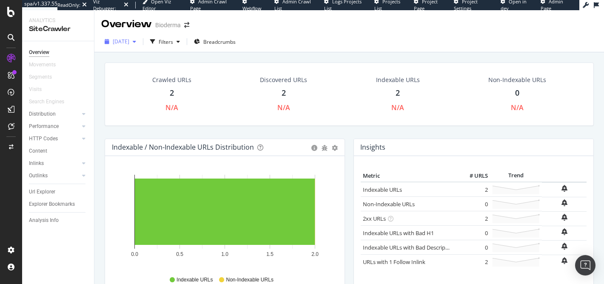 This screenshot has height=284, width=604. I want to click on div: Distribution, so click(42, 114).